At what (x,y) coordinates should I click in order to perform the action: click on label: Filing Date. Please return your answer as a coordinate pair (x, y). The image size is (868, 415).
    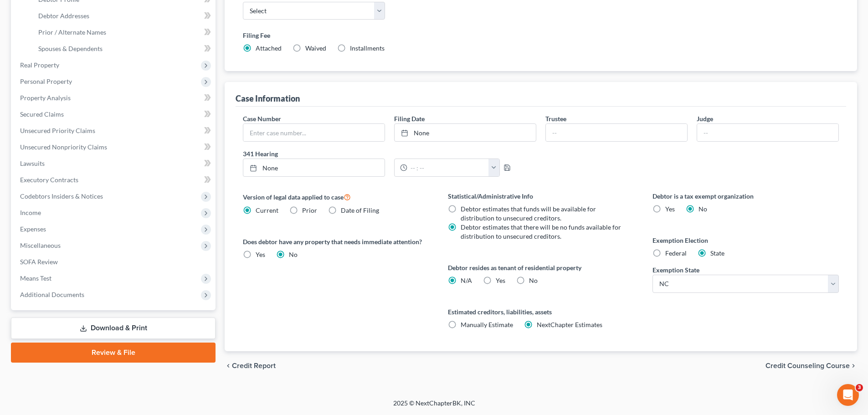
    Looking at the image, I should click on (409, 118).